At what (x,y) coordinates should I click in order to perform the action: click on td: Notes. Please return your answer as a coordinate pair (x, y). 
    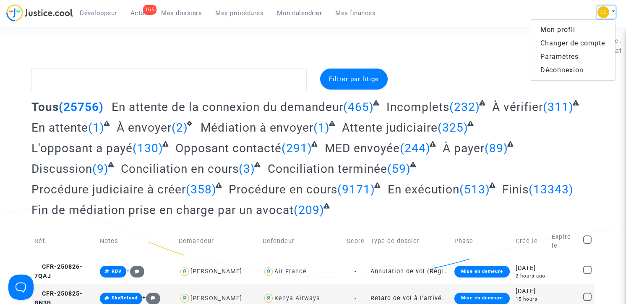
    Looking at the image, I should click on (136, 241).